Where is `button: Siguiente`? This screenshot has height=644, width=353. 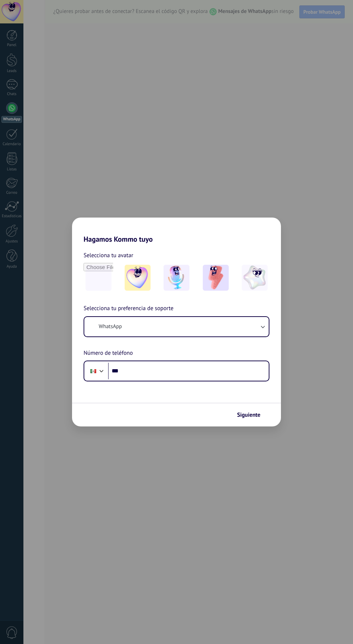 button: Siguiente is located at coordinates (252, 415).